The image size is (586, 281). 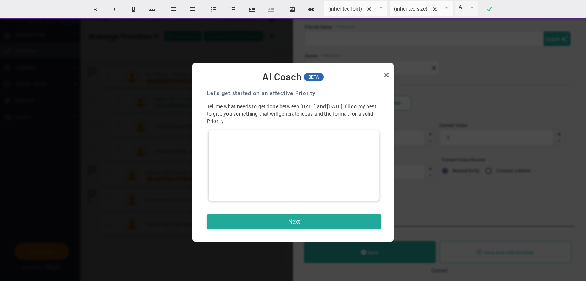 What do you see at coordinates (294, 222) in the screenshot?
I see `button: Next` at bounding box center [294, 222].